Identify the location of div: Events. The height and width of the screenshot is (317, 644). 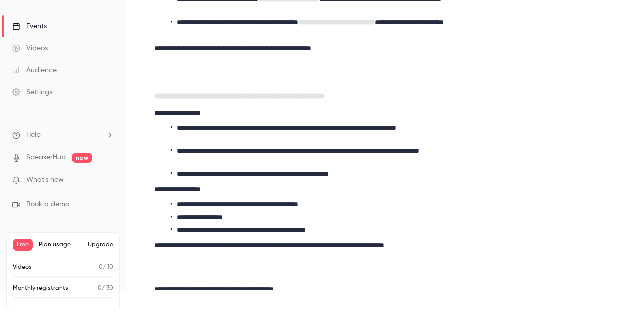
(29, 26).